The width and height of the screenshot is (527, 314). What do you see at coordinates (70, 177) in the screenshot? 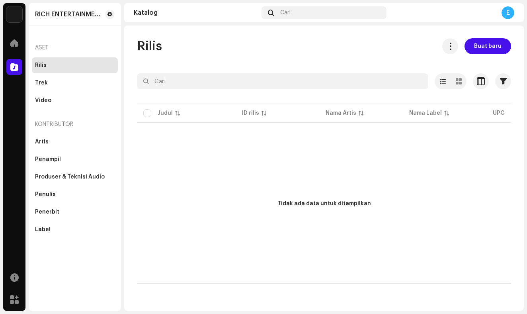
I see `div: Produser & Teknisi Audio` at bounding box center [70, 177].